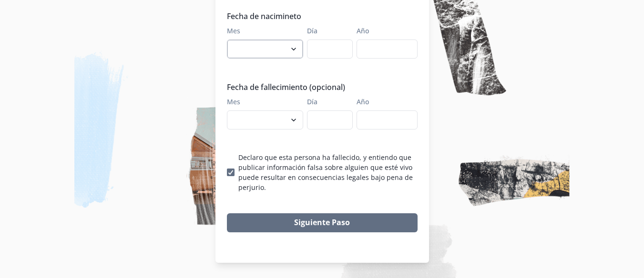 This screenshot has width=644, height=278. Describe the element at coordinates (323, 223) in the screenshot. I see `button: Siguiente Paso` at that location.